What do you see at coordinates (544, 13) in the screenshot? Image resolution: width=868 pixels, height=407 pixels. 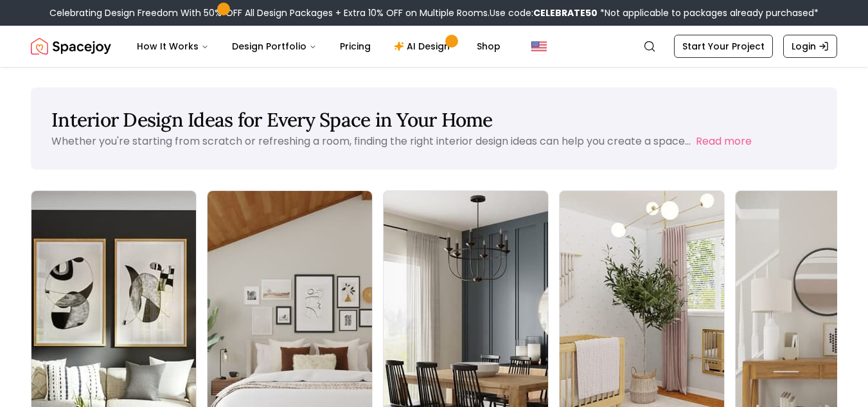 I see `span: Use code:` at bounding box center [544, 13].